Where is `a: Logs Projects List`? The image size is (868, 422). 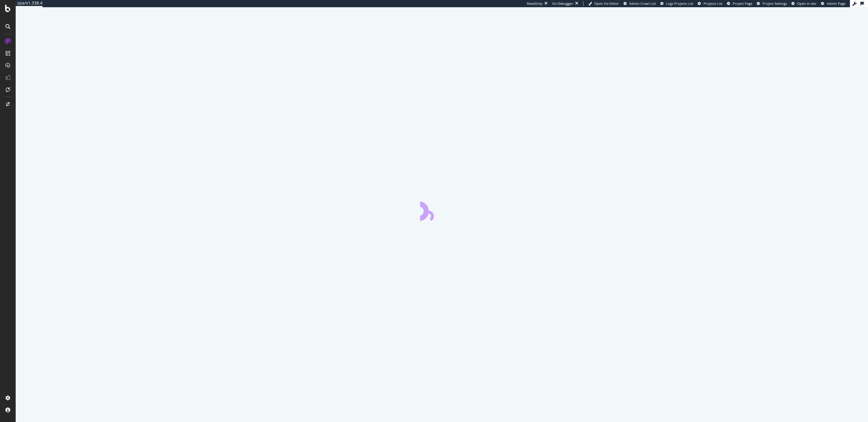
a: Logs Projects List is located at coordinates (677, 4).